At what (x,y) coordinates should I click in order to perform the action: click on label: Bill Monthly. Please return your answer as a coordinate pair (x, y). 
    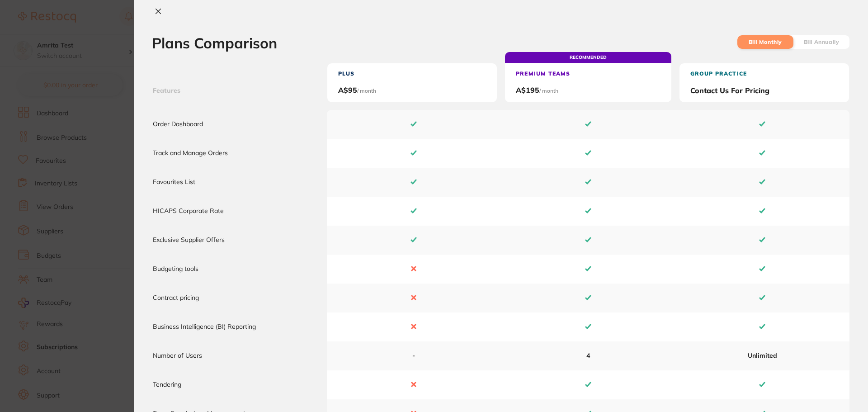
    Looking at the image, I should click on (765, 42).